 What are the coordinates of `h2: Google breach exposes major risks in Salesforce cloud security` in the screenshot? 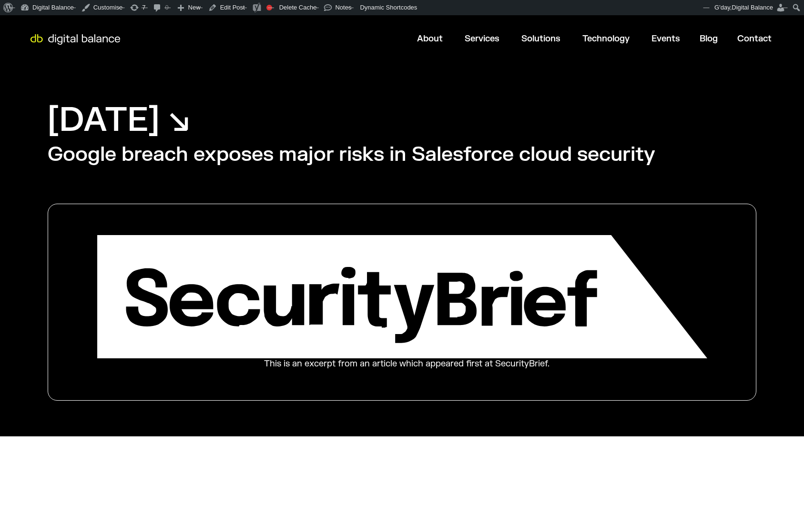 It's located at (351, 155).